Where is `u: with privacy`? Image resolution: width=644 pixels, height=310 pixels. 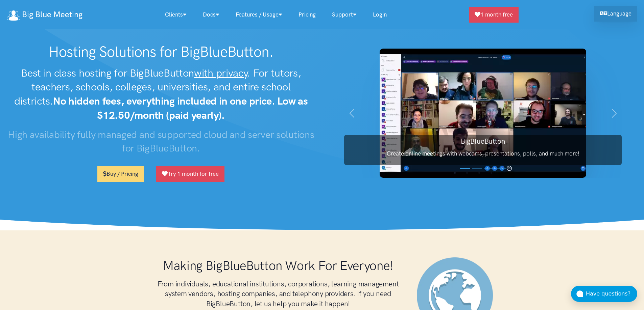 u: with privacy is located at coordinates (220, 73).